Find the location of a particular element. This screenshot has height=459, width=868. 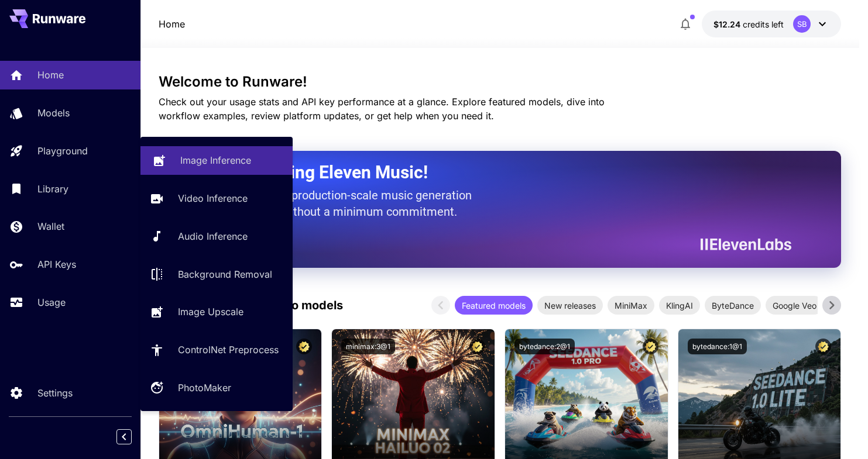

span: ByteDance is located at coordinates (733, 305).